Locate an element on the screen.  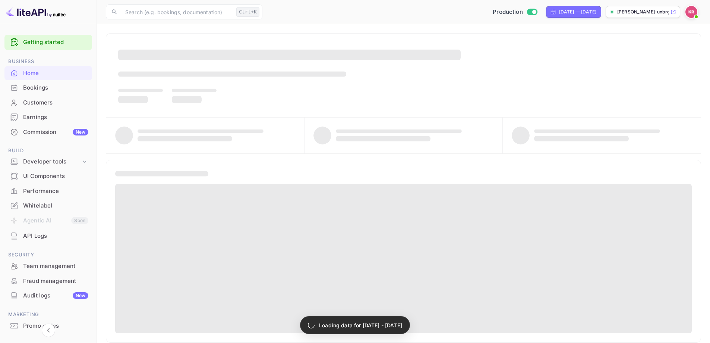
button: Collapse navigation is located at coordinates (48, 330).